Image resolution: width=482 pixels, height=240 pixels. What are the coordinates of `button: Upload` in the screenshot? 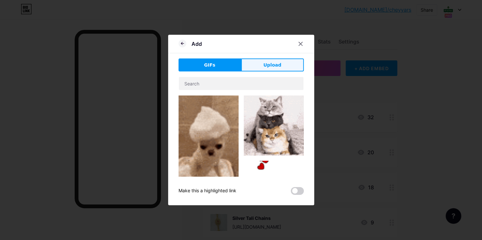 It's located at (272, 65).